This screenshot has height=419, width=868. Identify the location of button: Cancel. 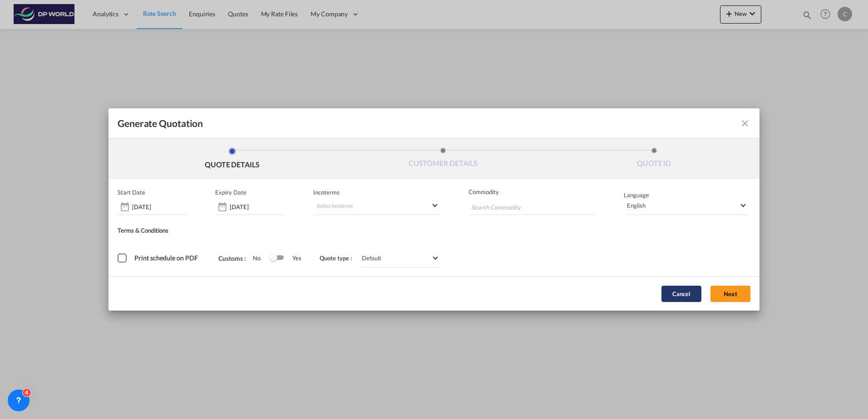
(681, 294).